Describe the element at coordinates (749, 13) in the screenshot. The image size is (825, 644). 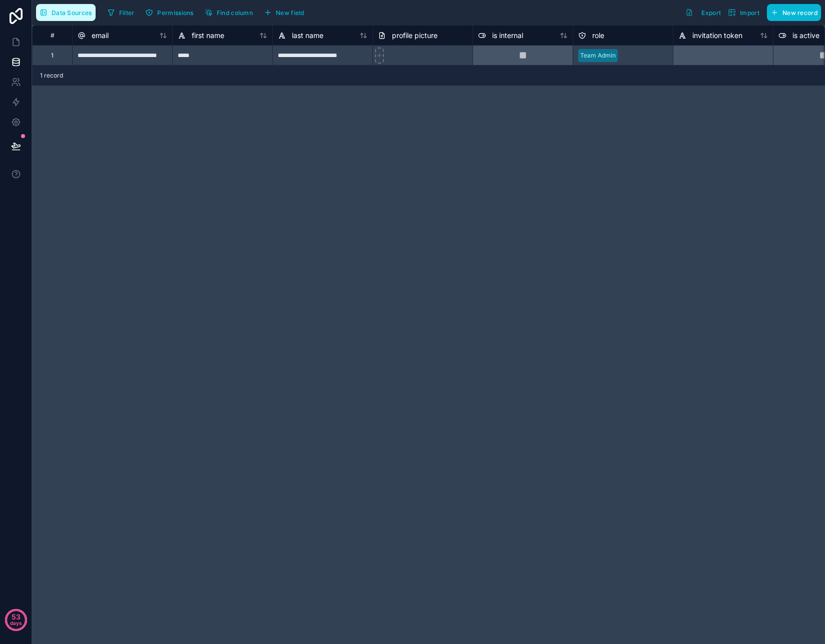
I see `span: Import` at that location.